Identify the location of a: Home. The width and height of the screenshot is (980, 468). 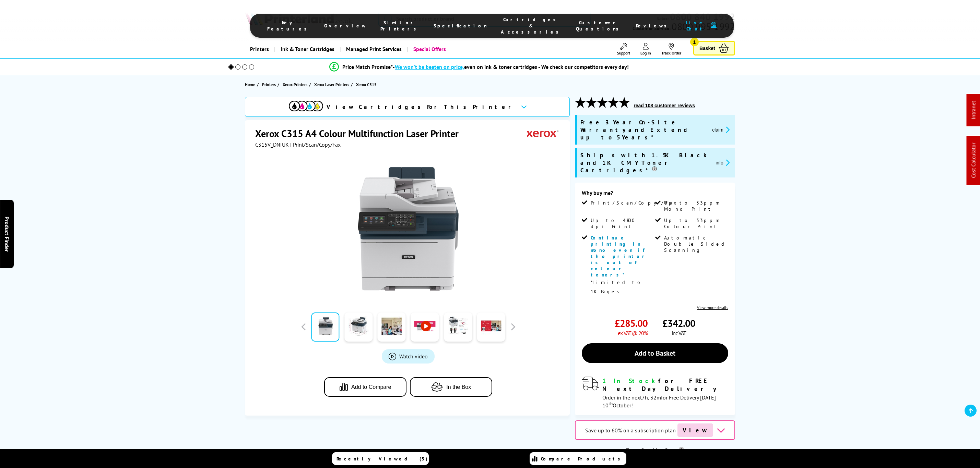
(250, 84).